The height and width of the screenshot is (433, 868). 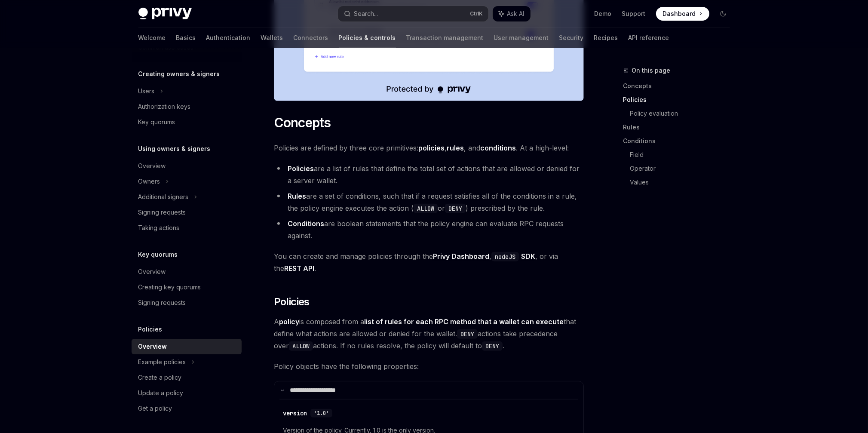 I want to click on h5: Creating owners & signers, so click(x=179, y=74).